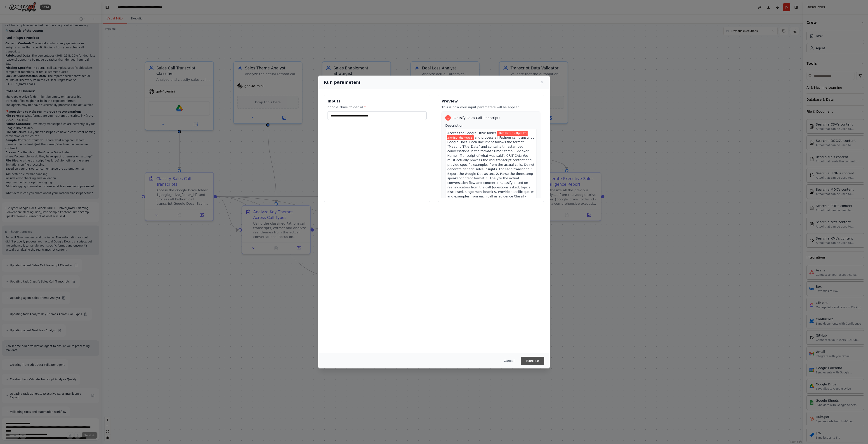  Describe the element at coordinates (377, 101) in the screenshot. I see `h3: Inputs` at that location.